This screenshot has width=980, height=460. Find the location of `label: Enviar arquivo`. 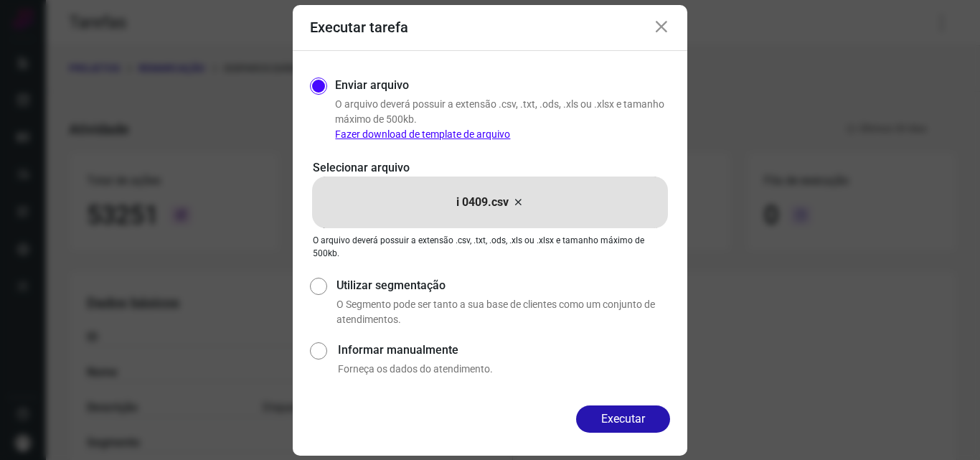

label: Enviar arquivo is located at coordinates (372, 85).